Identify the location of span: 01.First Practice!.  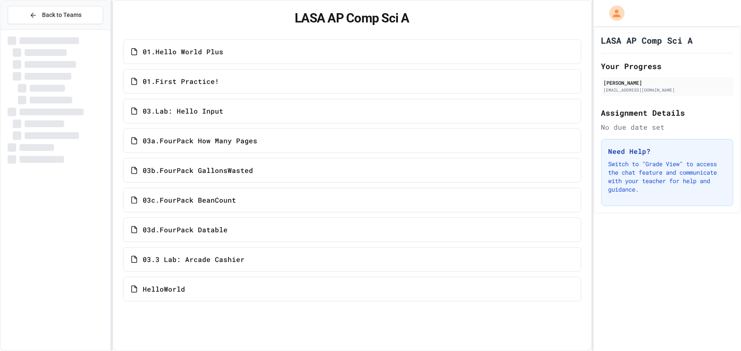
(181, 81).